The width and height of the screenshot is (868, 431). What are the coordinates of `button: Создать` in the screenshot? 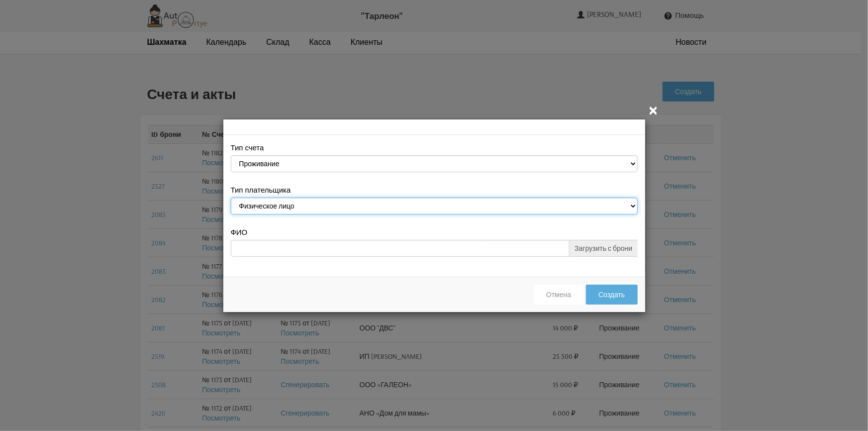 It's located at (611, 295).